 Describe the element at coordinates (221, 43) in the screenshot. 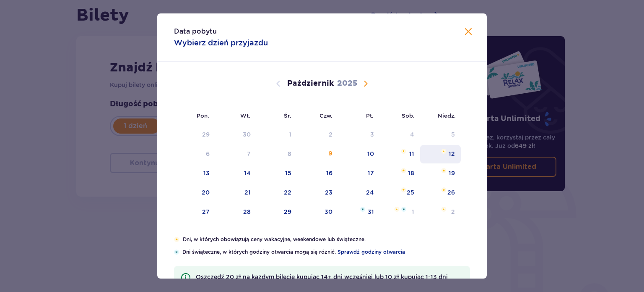

I see `p: Wybierz dzień przyjazdu` at that location.